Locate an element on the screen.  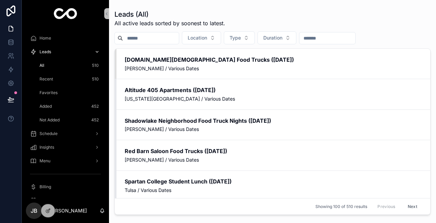
h1: Leads (All) is located at coordinates (170, 14).